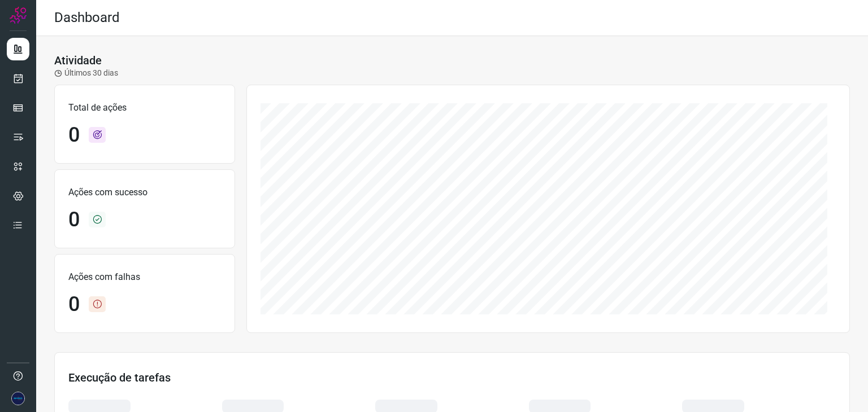 This screenshot has height=412, width=868. What do you see at coordinates (87, 18) in the screenshot?
I see `h2: Dashboard` at bounding box center [87, 18].